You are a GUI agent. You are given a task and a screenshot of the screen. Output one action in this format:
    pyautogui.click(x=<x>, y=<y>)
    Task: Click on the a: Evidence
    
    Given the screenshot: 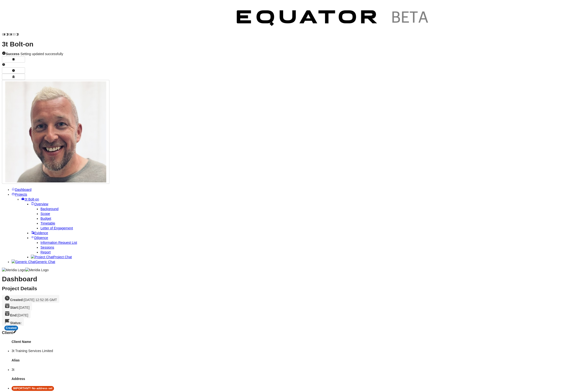 What is the action you would take?
    pyautogui.click(x=39, y=233)
    